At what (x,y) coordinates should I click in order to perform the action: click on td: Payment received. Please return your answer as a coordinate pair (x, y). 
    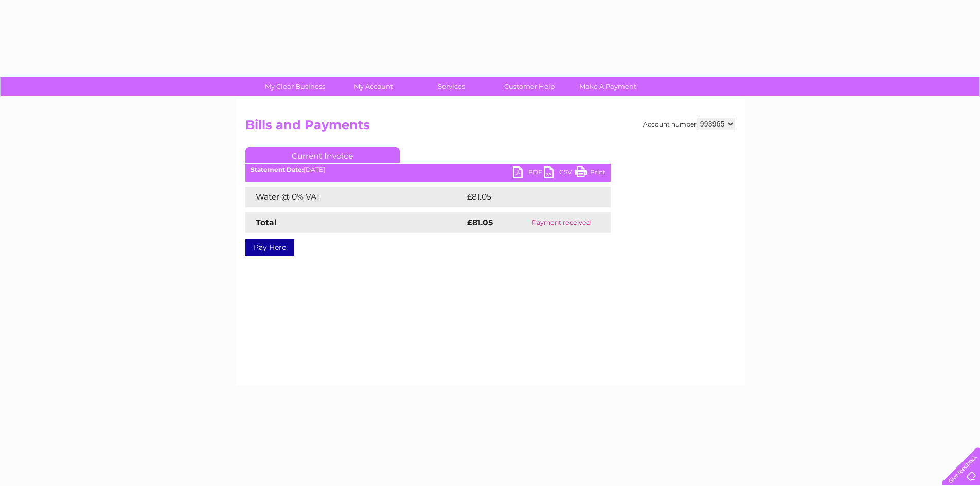
    Looking at the image, I should click on (561, 223).